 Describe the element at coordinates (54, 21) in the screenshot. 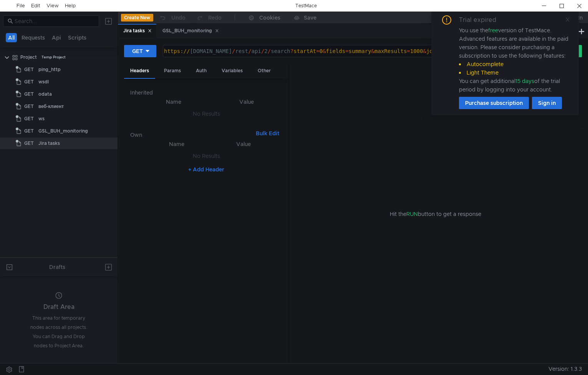

I see `input: Search...` at that location.